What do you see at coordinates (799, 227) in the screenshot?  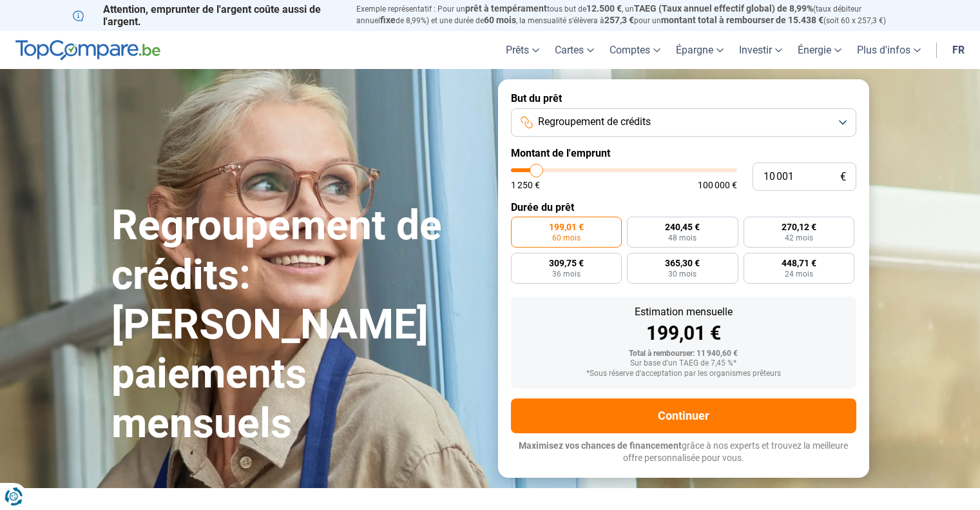 I see `span: 270,12 €` at bounding box center [799, 227].